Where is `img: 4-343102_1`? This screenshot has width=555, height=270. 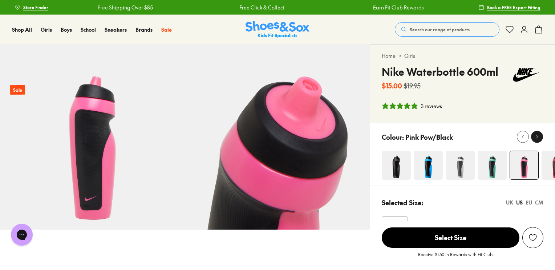 img: 4-343102_1 is located at coordinates (460, 165).